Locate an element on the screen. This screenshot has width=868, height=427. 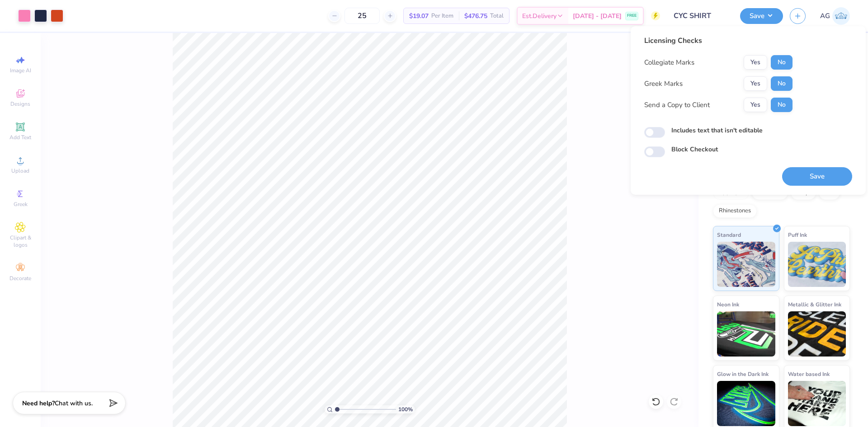
span: Per Item is located at coordinates (442, 16).